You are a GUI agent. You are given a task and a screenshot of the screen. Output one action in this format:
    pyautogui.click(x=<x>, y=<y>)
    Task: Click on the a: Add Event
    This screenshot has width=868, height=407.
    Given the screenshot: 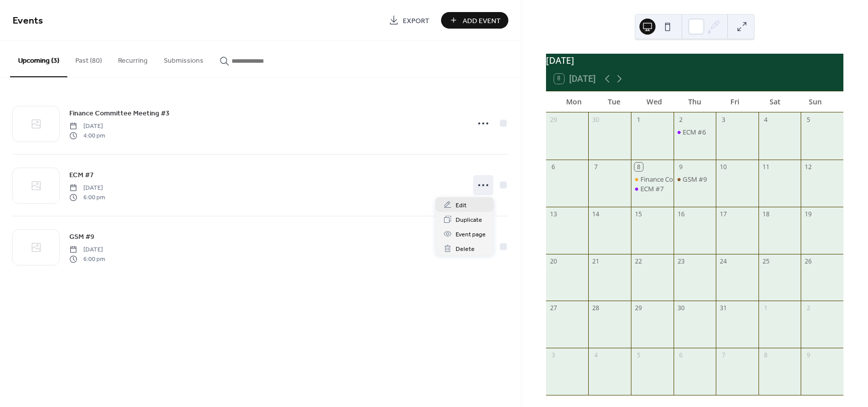 What is the action you would take?
    pyautogui.click(x=474, y=20)
    